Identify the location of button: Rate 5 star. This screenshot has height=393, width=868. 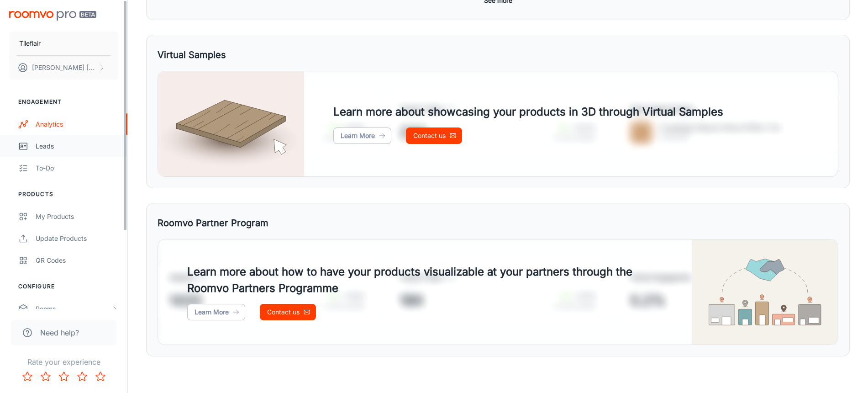
(101, 376).